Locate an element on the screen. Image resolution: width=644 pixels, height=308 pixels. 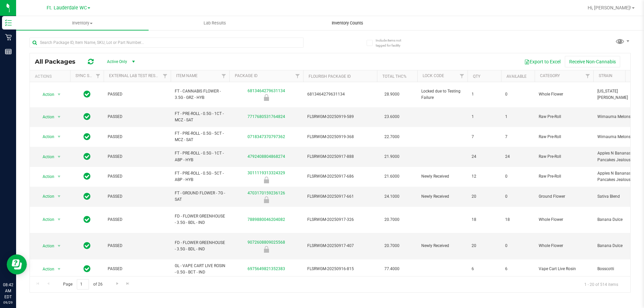
a: Lab Results is located at coordinates (214, 23).